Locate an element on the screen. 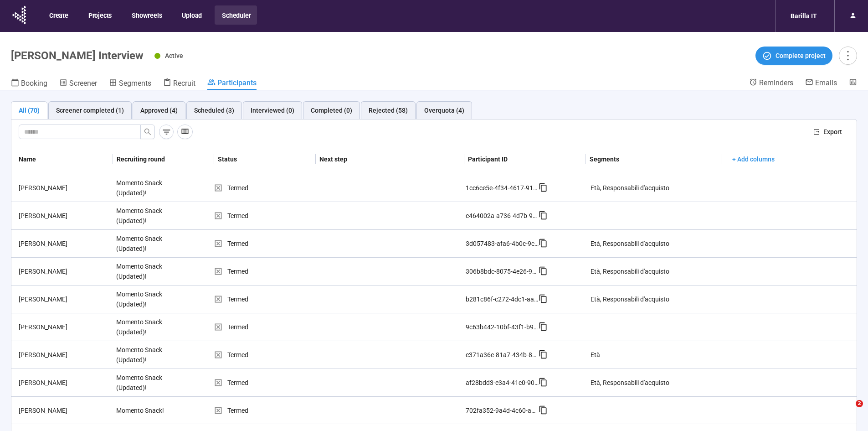  a: Recruit is located at coordinates (179, 84).